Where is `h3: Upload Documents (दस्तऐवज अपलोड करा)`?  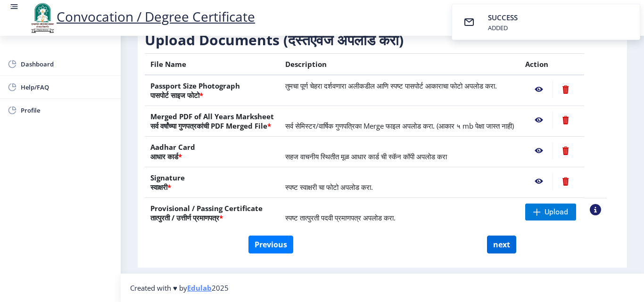 h3: Upload Documents (दस्तऐवज अपलोड करा) is located at coordinates (375, 40).